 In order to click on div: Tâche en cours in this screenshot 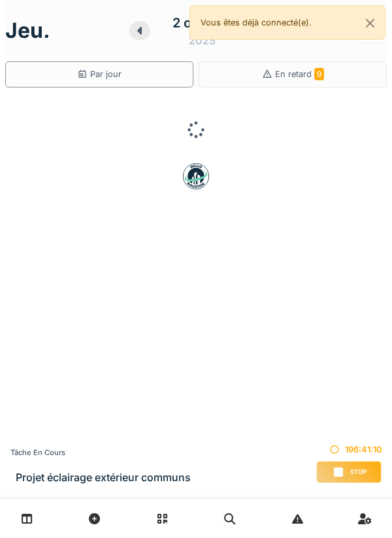, I will do `click(100, 453)`.